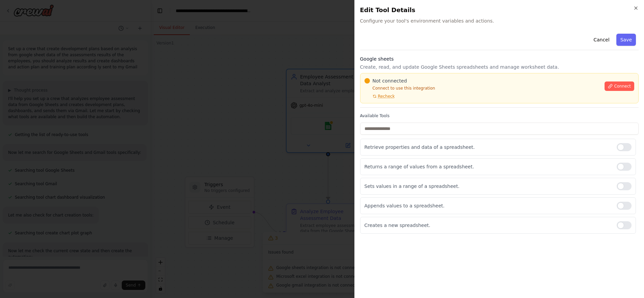 This screenshot has height=298, width=644. Describe the element at coordinates (500, 59) in the screenshot. I see `h3: Google sheets` at that location.